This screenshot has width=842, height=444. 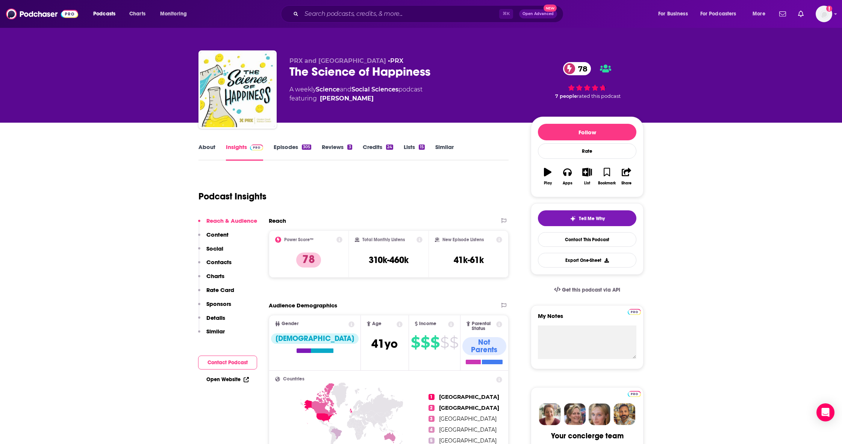 What do you see at coordinates (385, 343) in the screenshot?
I see `span: 41 yo` at bounding box center [385, 343].